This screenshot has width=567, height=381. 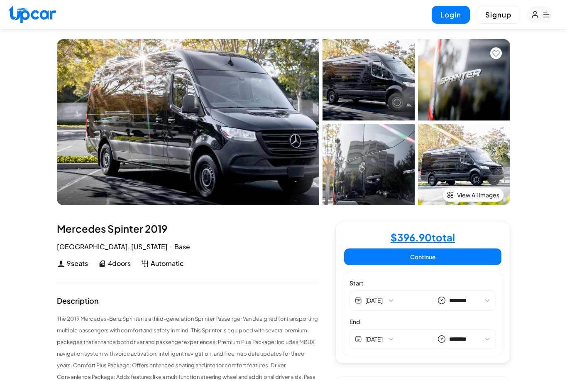 I want to click on button: View All Images, so click(x=473, y=195).